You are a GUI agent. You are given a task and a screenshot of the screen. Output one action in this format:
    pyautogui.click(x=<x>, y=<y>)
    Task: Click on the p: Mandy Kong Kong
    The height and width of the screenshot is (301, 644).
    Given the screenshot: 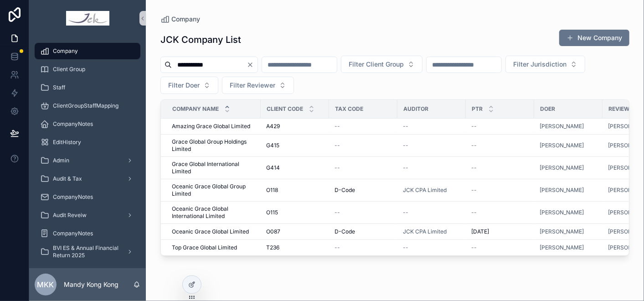 What is the action you would take?
    pyautogui.click(x=91, y=285)
    